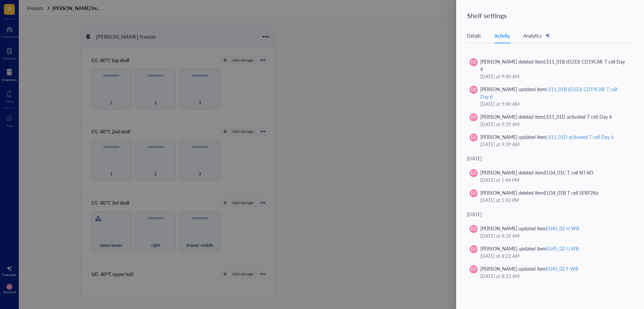 Image resolution: width=644 pixels, height=309 pixels. I want to click on div: Details, so click(474, 35).